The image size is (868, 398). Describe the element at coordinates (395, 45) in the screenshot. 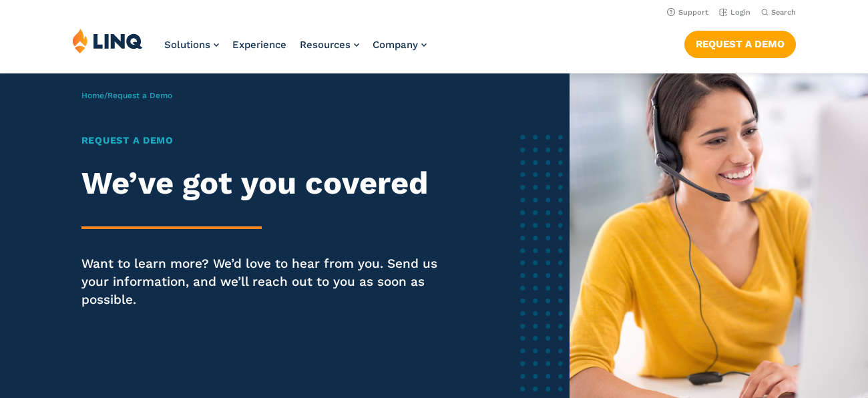

I see `span: Company` at that location.